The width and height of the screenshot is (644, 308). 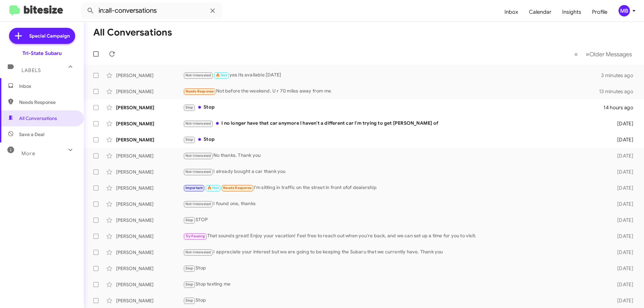 I want to click on div: 14 hours ago, so click(x=621, y=108).